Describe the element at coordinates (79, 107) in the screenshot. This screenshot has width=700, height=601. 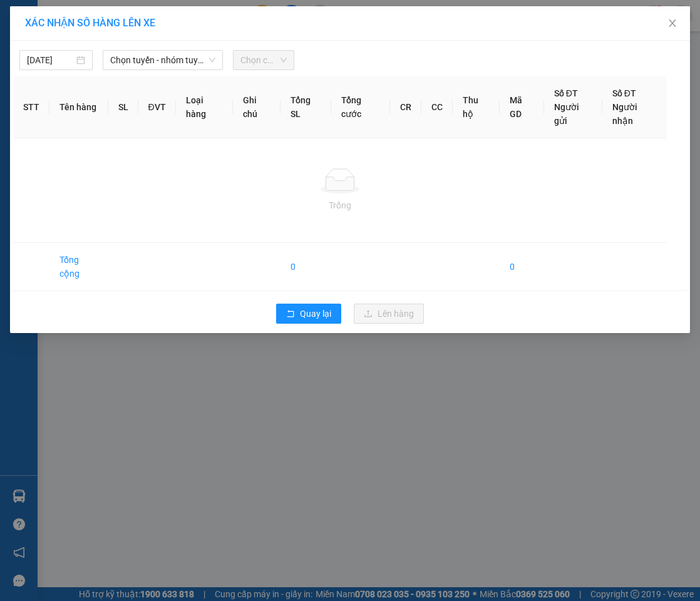
I see `th: Tên hàng` at that location.